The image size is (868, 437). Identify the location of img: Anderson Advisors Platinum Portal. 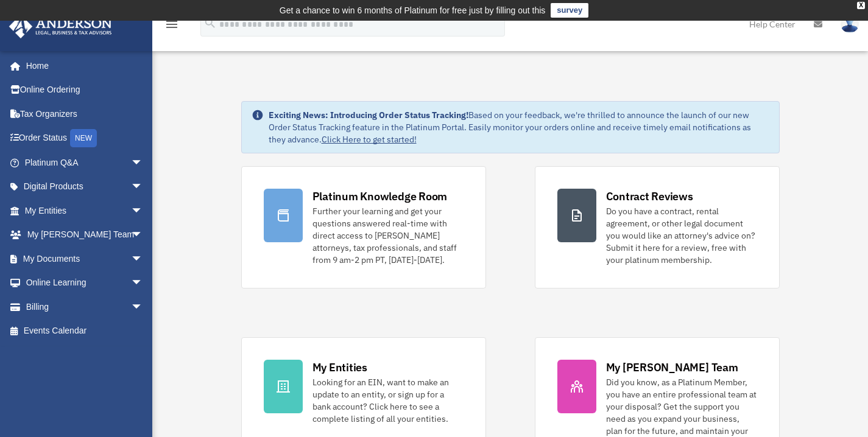
(60, 26).